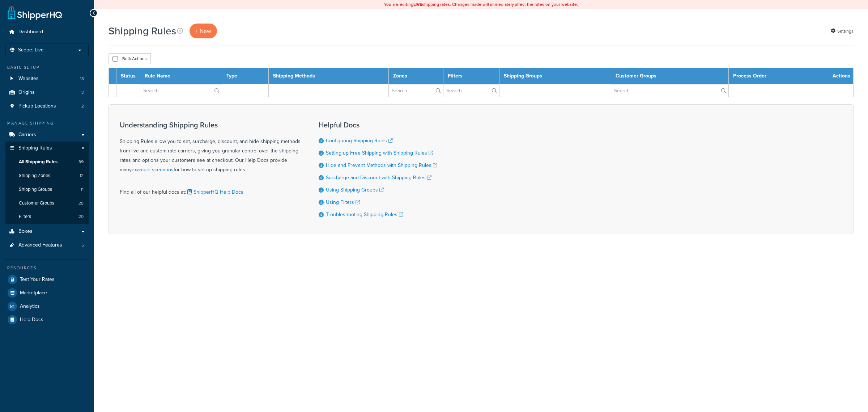 The width and height of the screenshot is (868, 412). Describe the element at coordinates (47, 106) in the screenshot. I see `li: Pickup Locations` at that location.